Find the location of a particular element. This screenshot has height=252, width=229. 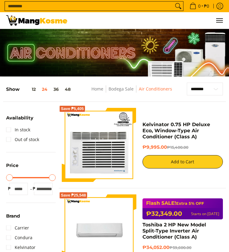

a: Out of stock is located at coordinates (23, 140).